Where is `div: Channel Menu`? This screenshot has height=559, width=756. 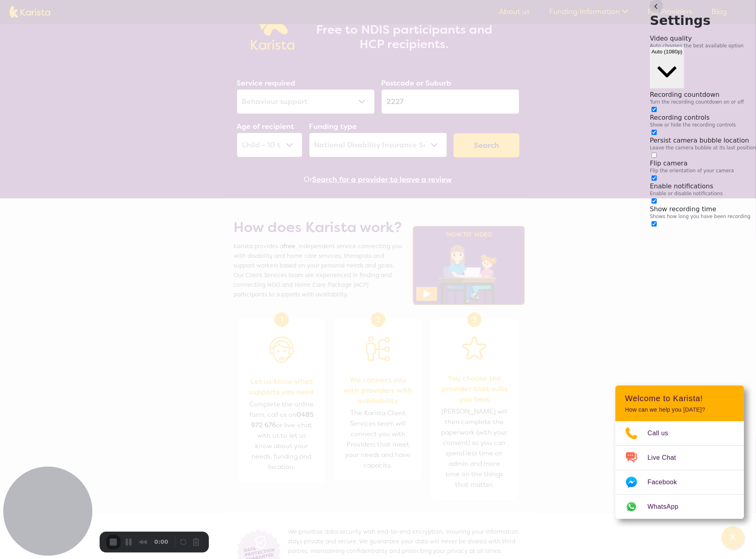 div: Channel Menu is located at coordinates (680, 452).